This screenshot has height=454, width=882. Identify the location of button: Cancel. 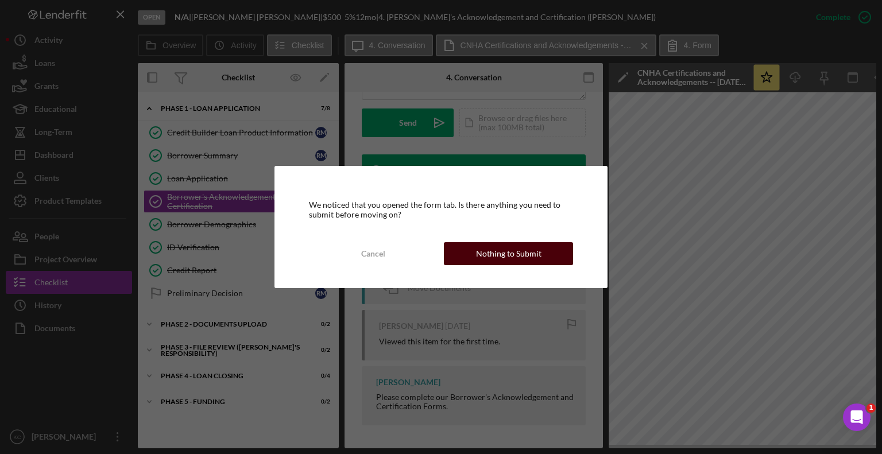
(373, 254).